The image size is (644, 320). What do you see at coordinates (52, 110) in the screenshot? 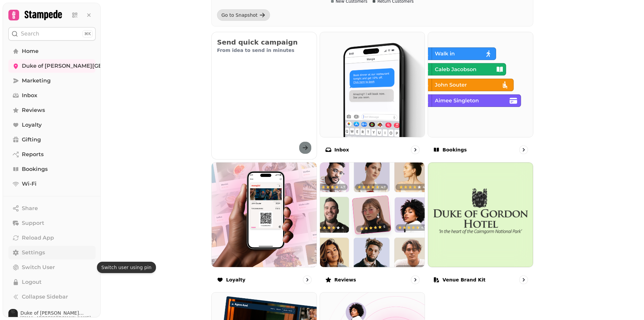
I see `a: Reviews` at bounding box center [52, 110].